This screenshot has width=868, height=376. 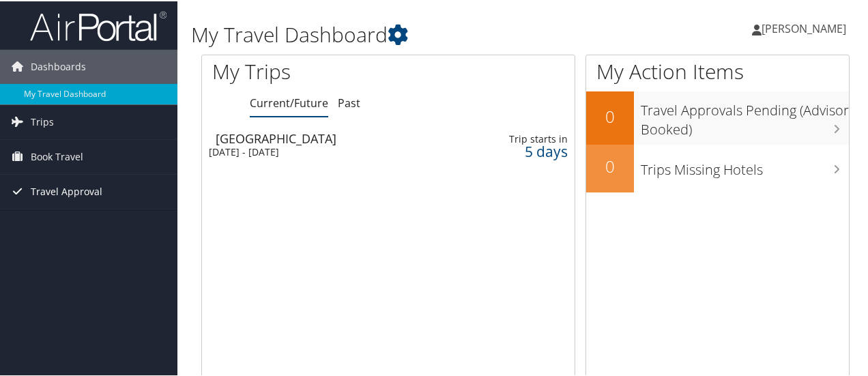 What do you see at coordinates (528, 138) in the screenshot?
I see `div: Trip starts in` at bounding box center [528, 138].